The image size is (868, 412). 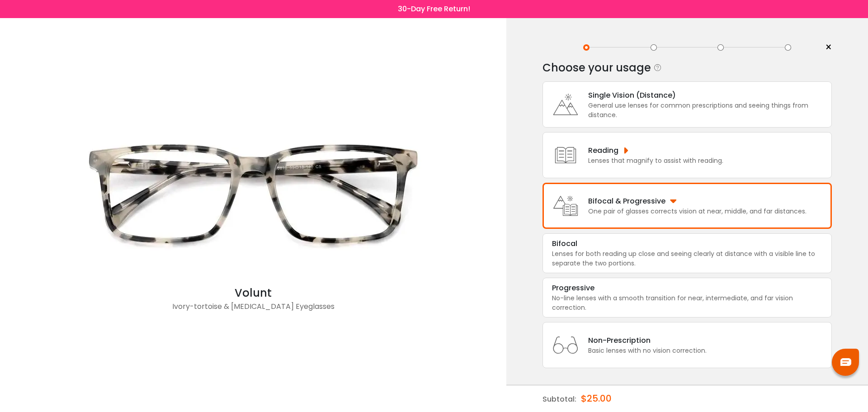 I want to click on div: No-line lenses with a smooth transition for near, intermediate, and far vision correction., so click(x=687, y=303).